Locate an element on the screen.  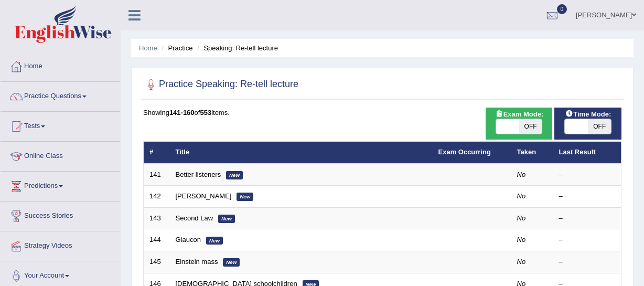
td: 141 is located at coordinates (156, 175).